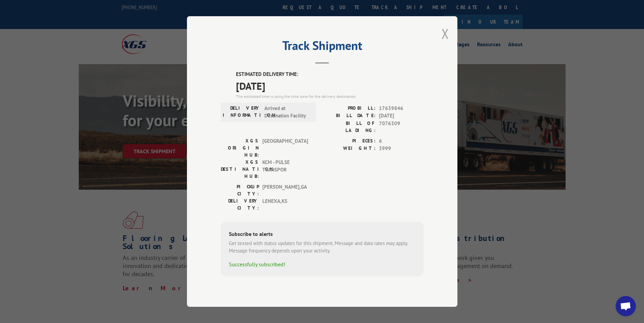 The width and height of the screenshot is (644, 323). What do you see at coordinates (240, 169) in the screenshot?
I see `label: XGS DESTINATION HUB:` at bounding box center [240, 169].